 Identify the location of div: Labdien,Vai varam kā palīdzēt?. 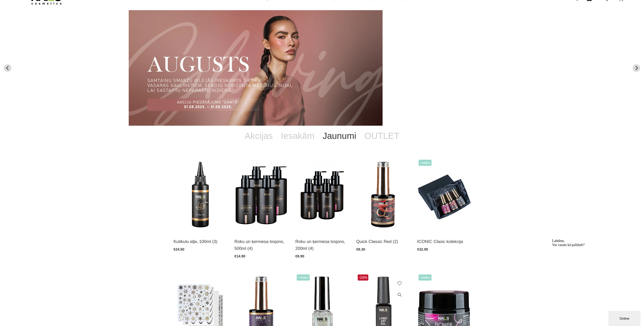
(48, 6).